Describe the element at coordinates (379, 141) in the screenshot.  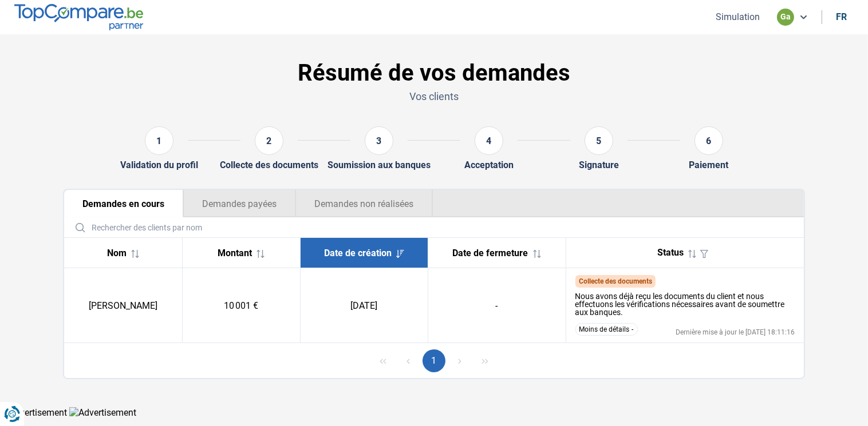
I see `div: 3` at that location.